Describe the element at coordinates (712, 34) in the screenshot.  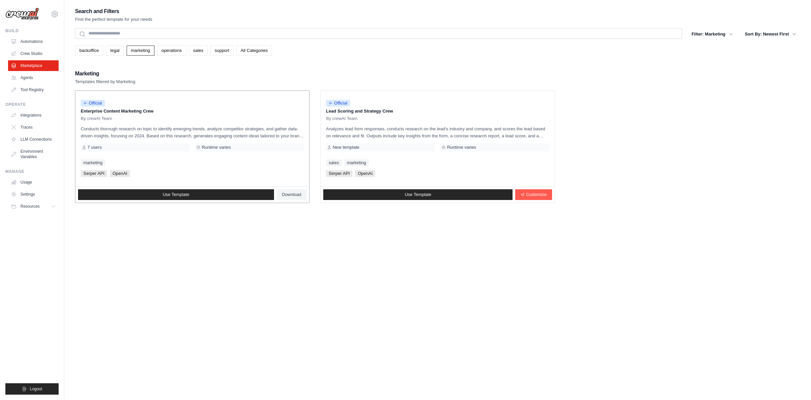
I see `button: Filter: Marketing` at that location.